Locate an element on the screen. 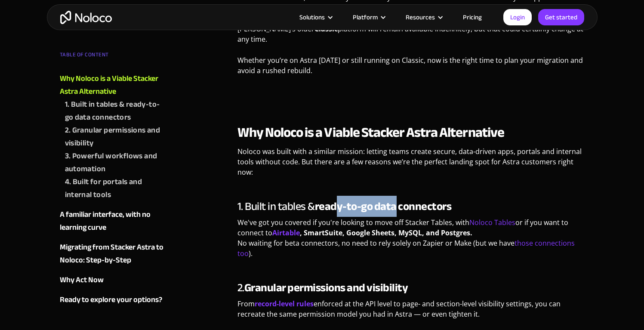 The image size is (644, 330). strong: Why Noloco is a Viable Stacker Astra Alternative is located at coordinates (371, 132).